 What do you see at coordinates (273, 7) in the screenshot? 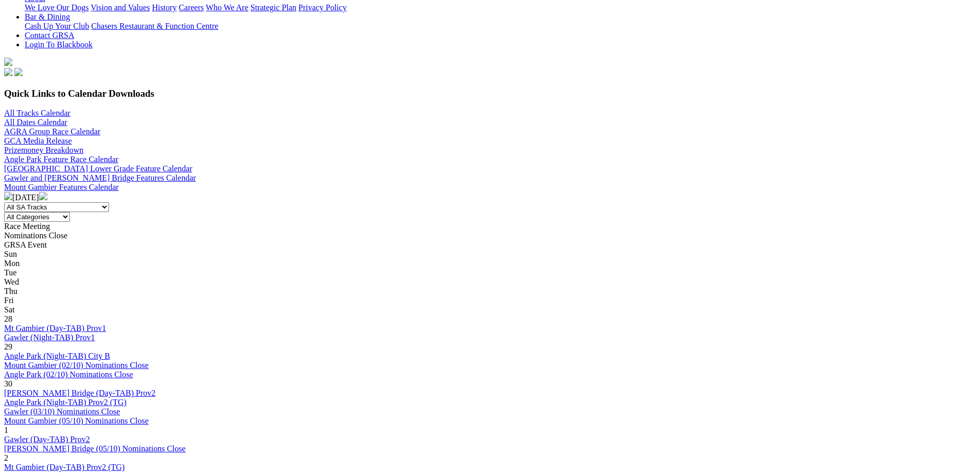
I see `a: Strategic Plan` at bounding box center [273, 7].